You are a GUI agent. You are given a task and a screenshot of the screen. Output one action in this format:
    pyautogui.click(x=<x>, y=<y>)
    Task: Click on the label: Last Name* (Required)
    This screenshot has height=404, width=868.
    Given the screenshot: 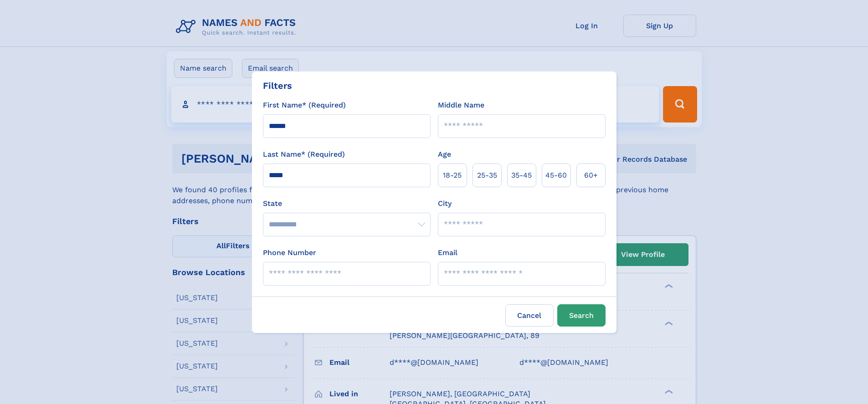 What is the action you would take?
    pyautogui.click(x=304, y=155)
    